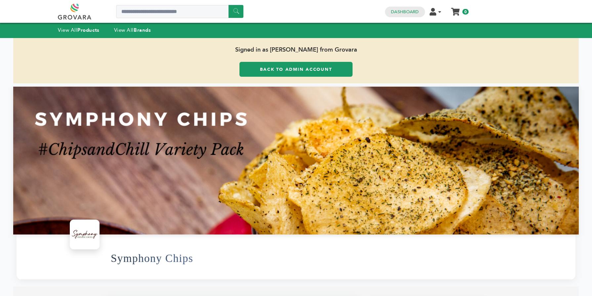 The height and width of the screenshot is (296, 592). Describe the element at coordinates (465, 12) in the screenshot. I see `span: 0` at that location.